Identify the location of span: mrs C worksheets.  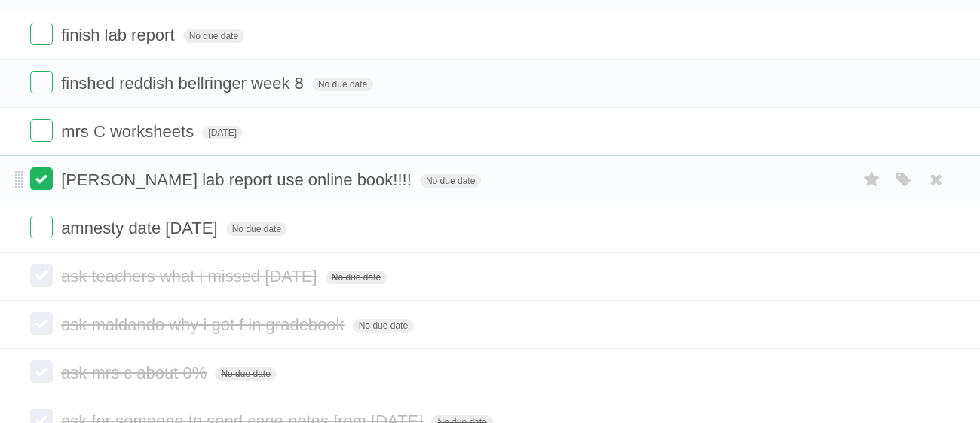
(129, 131).